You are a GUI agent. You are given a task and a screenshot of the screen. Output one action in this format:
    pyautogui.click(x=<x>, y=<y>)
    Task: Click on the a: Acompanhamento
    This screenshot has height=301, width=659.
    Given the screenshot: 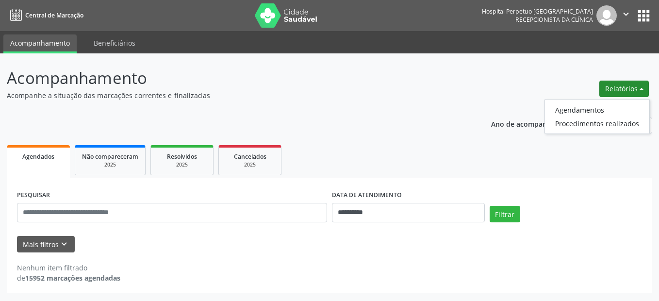 What is the action you would take?
    pyautogui.click(x=40, y=44)
    